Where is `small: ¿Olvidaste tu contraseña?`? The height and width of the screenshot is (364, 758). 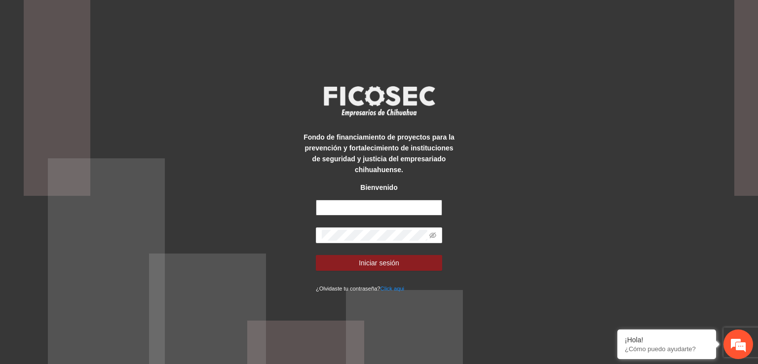
small: ¿Olvidaste tu contraseña? is located at coordinates (360, 289).